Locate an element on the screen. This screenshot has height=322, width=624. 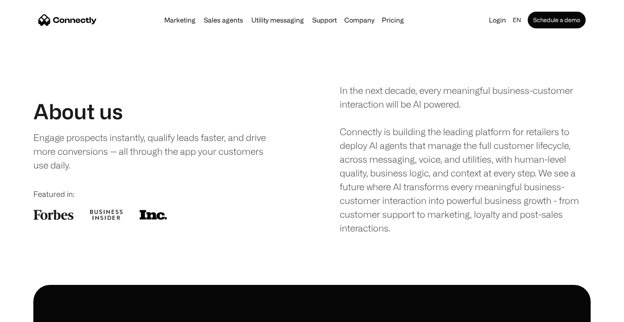
a: home is located at coordinates (68, 20).